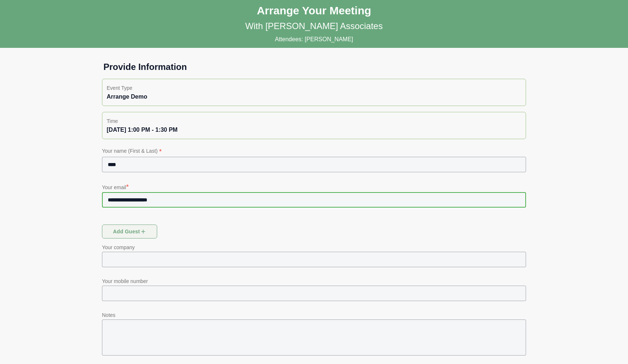  I want to click on p: Your mobile number, so click(314, 281).